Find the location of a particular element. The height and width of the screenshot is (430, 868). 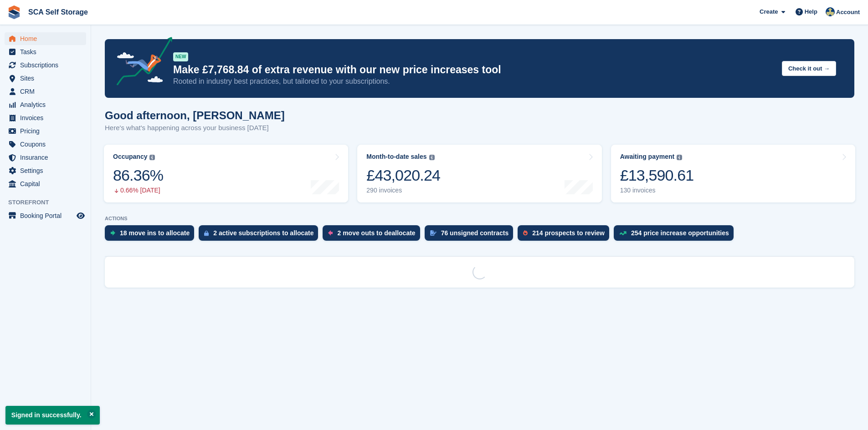

a: 254 price increase opportunities is located at coordinates (676, 235).